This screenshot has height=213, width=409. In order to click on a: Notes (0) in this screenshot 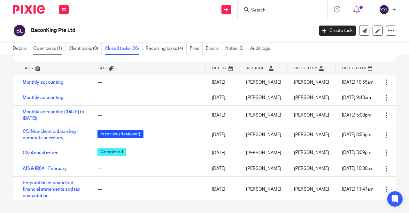, I will do `click(236, 49)`.